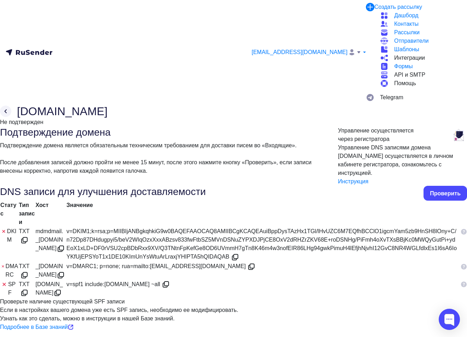 This screenshot has width=467, height=337. I want to click on a: Отправители, so click(421, 41).